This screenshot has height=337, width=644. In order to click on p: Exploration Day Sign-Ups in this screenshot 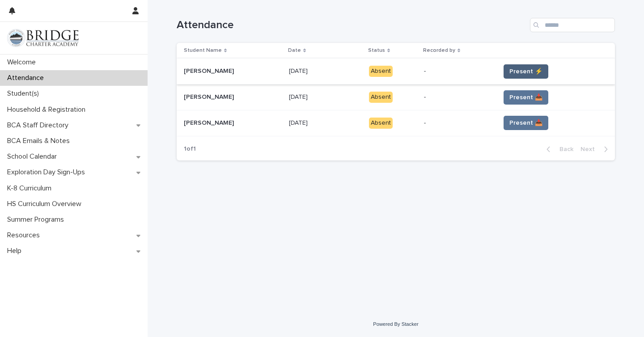, I will do `click(48, 172)`.